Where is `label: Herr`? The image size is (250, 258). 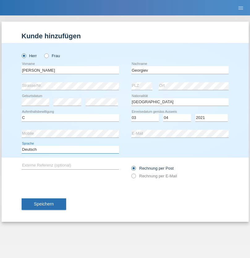
label: Herr is located at coordinates (29, 56).